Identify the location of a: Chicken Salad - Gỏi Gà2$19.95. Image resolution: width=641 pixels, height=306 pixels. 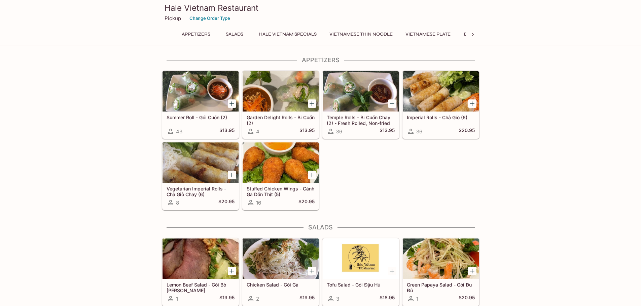
(281, 272).